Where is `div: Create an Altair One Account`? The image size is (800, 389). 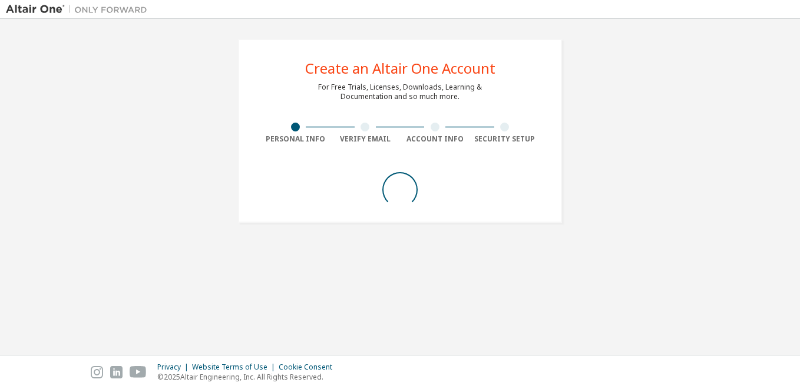
div: Create an Altair One Account is located at coordinates (400, 68).